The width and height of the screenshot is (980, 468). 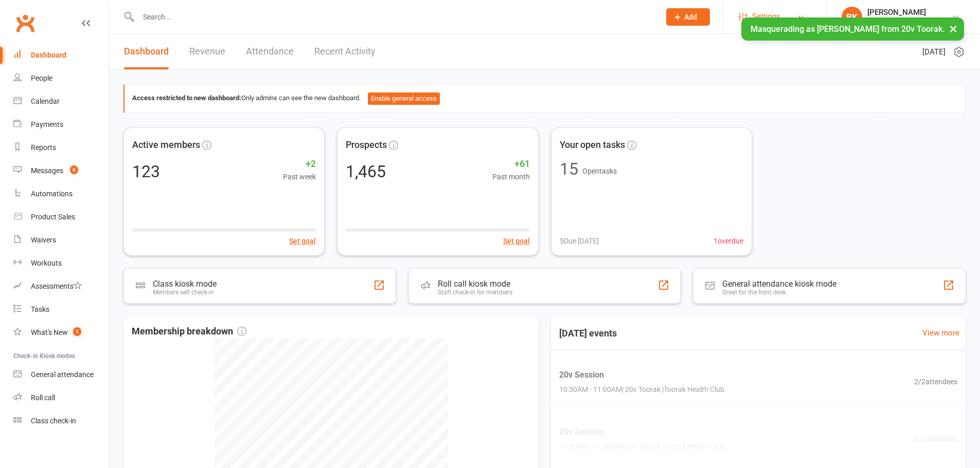 I want to click on div: Workouts, so click(x=46, y=263).